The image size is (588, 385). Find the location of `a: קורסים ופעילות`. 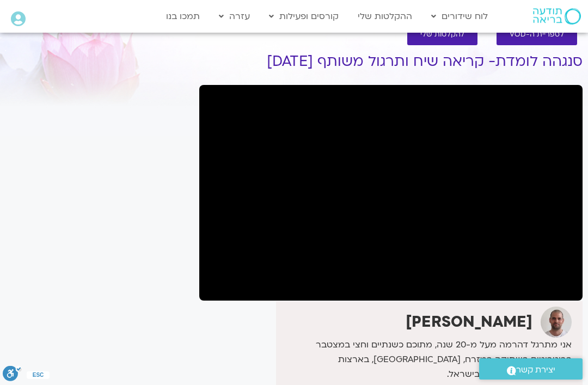

a: קורסים ופעילות is located at coordinates (304, 16).